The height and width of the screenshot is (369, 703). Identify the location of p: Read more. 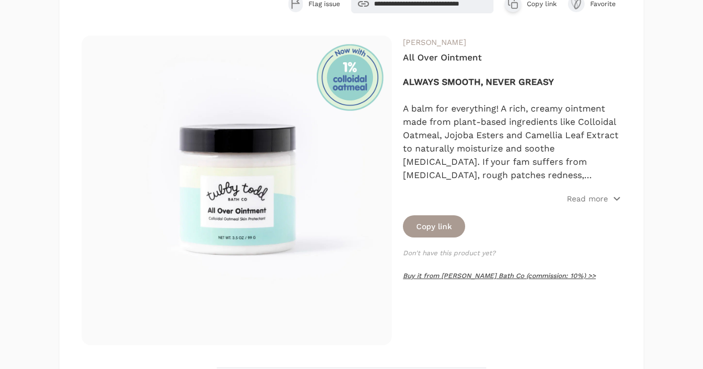
(587, 199).